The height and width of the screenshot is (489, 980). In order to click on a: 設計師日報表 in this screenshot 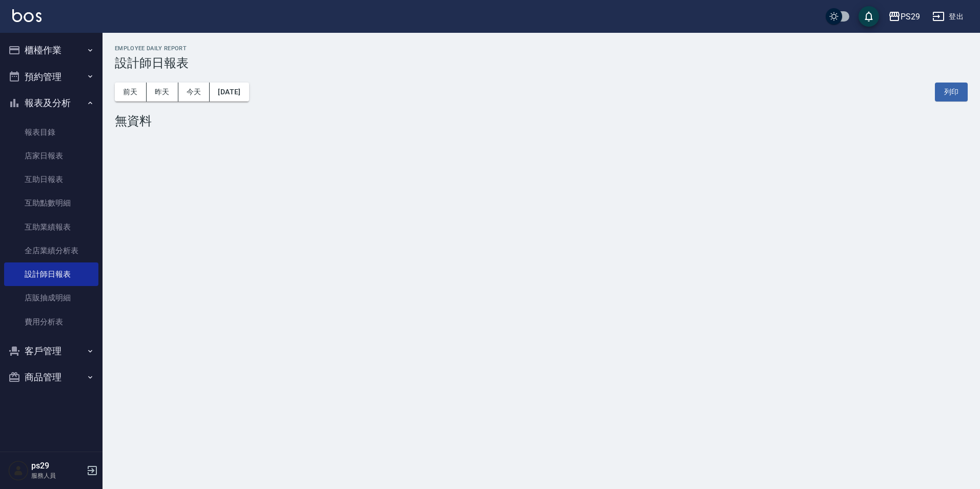, I will do `click(51, 274)`.